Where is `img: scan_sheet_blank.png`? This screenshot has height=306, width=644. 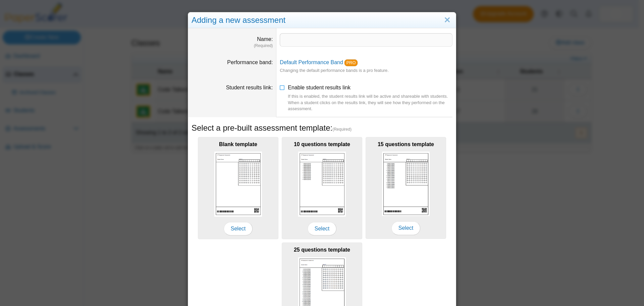 img: scan_sheet_blank.png is located at coordinates (238, 184).